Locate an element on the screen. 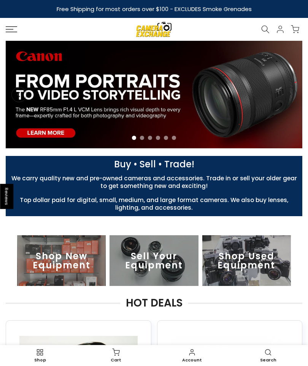 Image resolution: width=308 pixels, height=366 pixels. li: Page dot 3 is located at coordinates (150, 137).